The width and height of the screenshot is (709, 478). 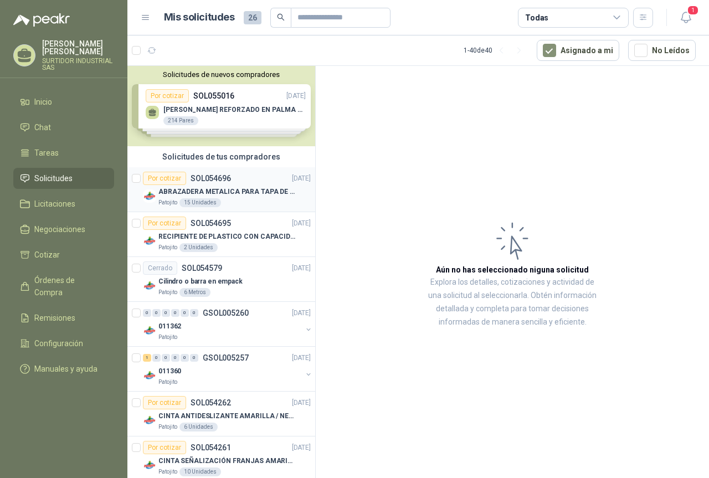 I want to click on a: Órdenes de Compra, so click(x=64, y=286).